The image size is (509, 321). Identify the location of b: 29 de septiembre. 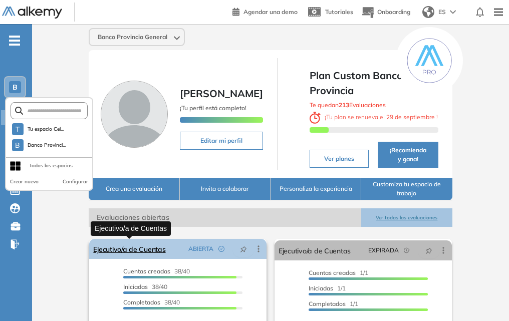
(410, 117).